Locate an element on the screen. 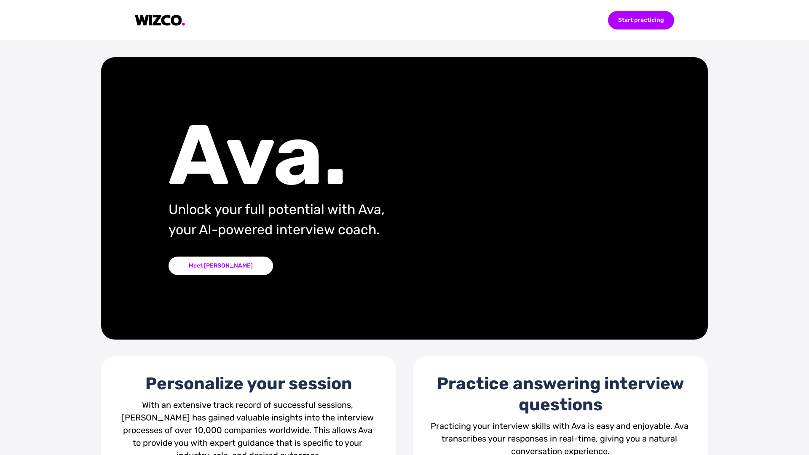 The image size is (809, 455). div: Personalize your session is located at coordinates (249, 384).